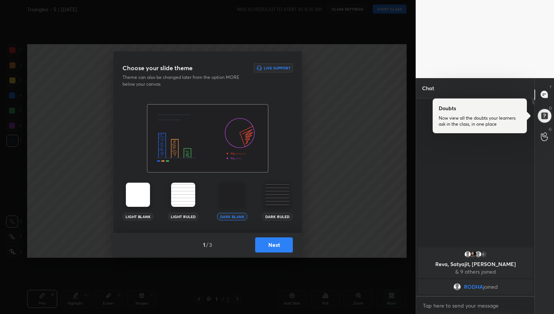 The image size is (554, 314). Describe the element at coordinates (277, 68) in the screenshot. I see `h6: Live Support` at that location.